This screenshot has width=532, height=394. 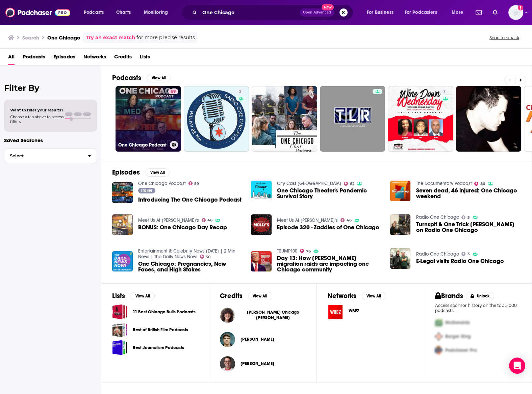 I want to click on h2: Brands, so click(x=449, y=296).